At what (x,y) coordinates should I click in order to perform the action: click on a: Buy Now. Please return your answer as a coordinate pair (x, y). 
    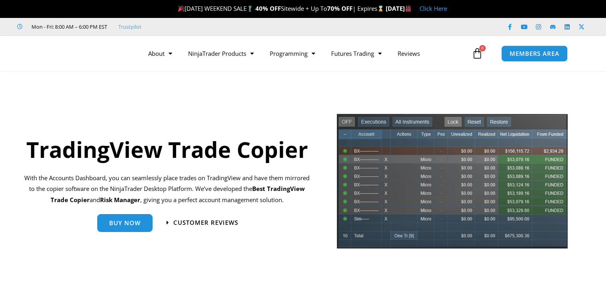
    Looking at the image, I should click on (125, 223).